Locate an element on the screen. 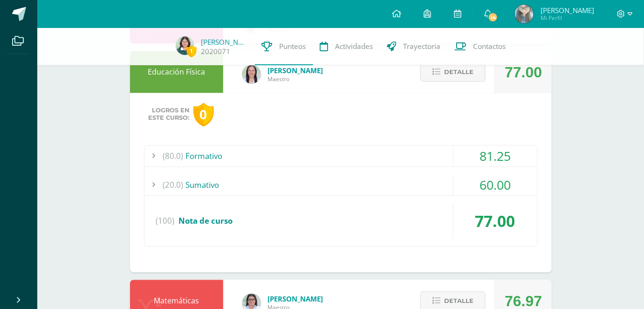 The image size is (644, 309). div: 81.25 is located at coordinates (495, 156).